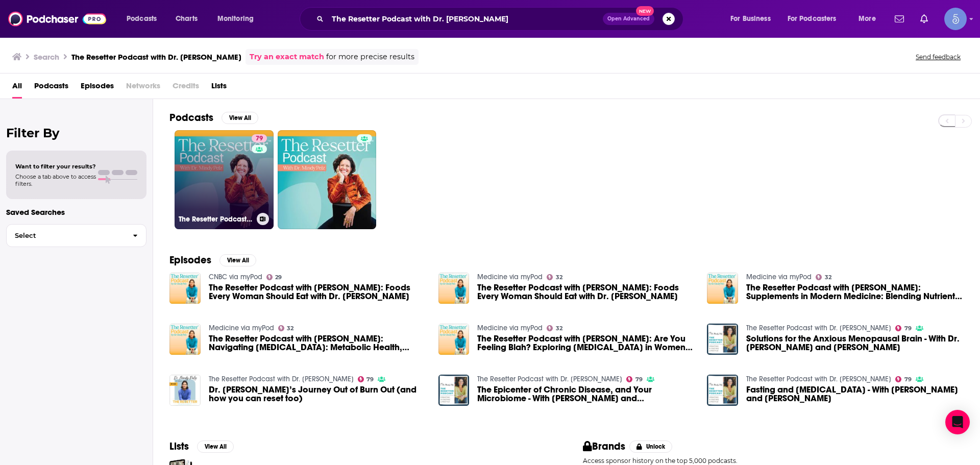  I want to click on img: Fasting and Cancer - With Dr. Nasha Winters and Dr. Mindy Pelz, so click(722, 389).